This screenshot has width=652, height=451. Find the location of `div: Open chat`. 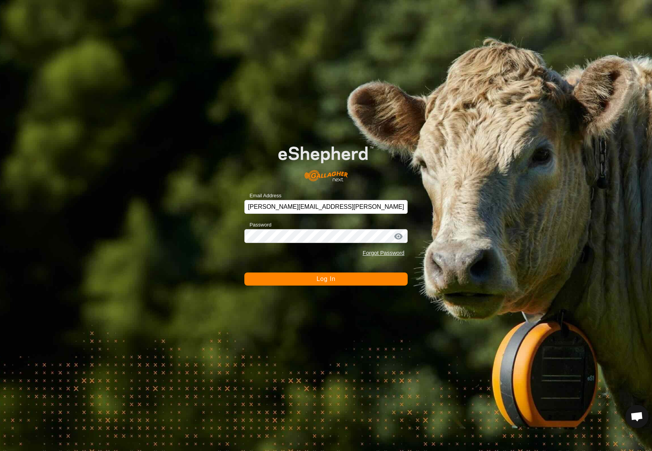

div: Open chat is located at coordinates (637, 417).